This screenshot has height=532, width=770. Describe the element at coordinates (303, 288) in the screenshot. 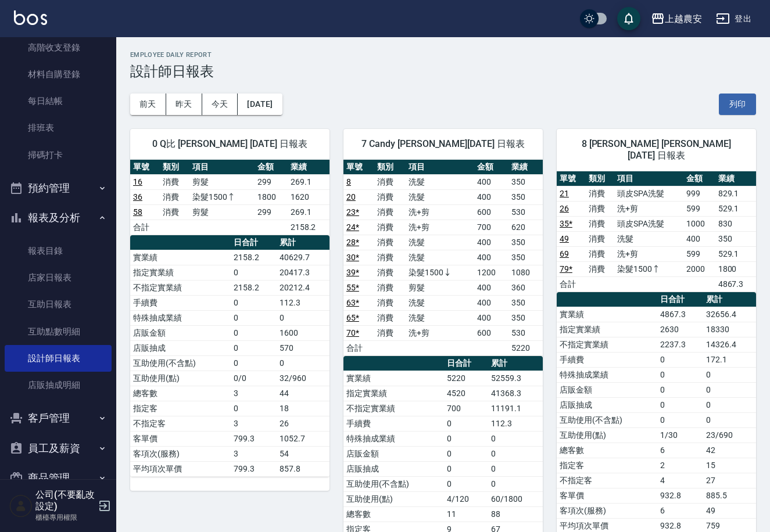

I see `td: 20212.4` at that location.